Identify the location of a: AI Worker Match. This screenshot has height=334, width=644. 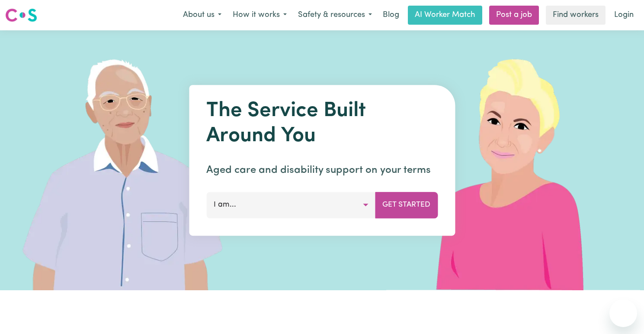
(445, 15).